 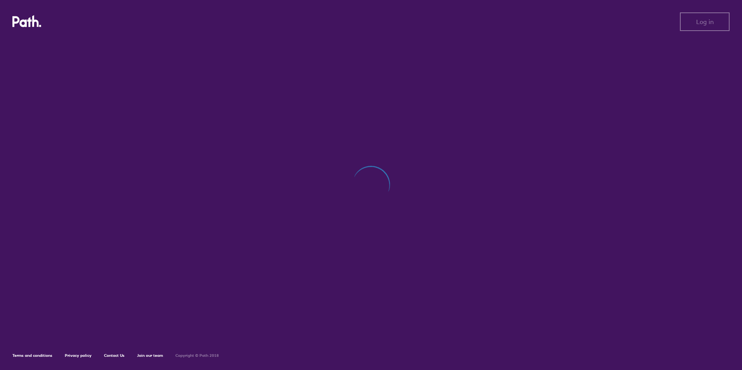 What do you see at coordinates (705, 22) in the screenshot?
I see `button: Log in` at bounding box center [705, 22].